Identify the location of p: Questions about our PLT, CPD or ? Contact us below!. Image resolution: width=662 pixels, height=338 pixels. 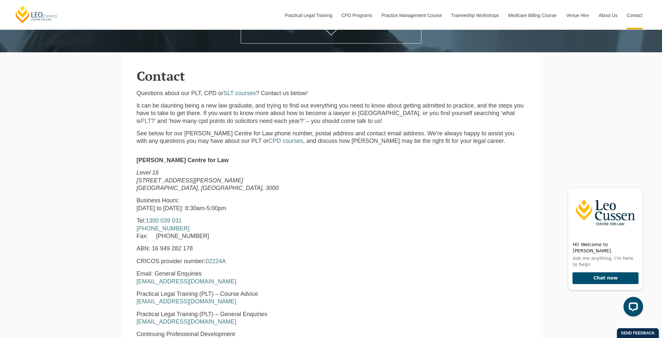
(331, 93).